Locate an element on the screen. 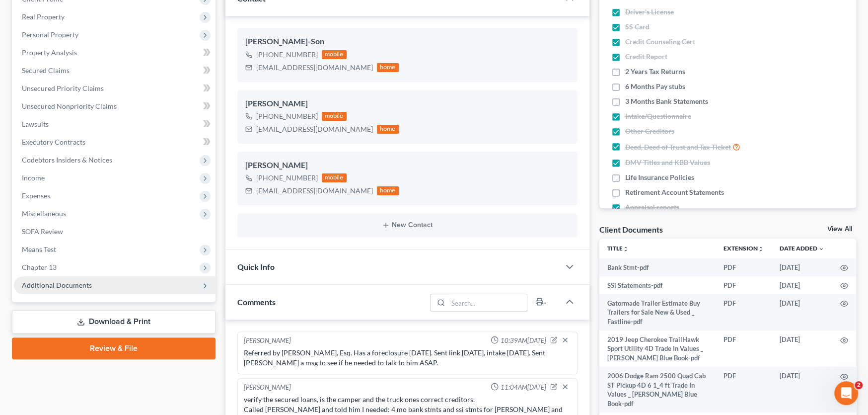 Image resolution: width=868 pixels, height=415 pixels. span: Chapter 13 is located at coordinates (39, 267).